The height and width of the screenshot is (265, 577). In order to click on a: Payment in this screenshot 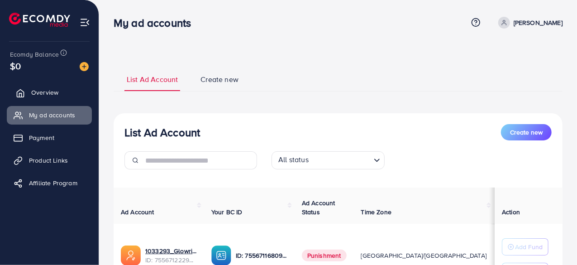, I will do `click(49, 138)`.